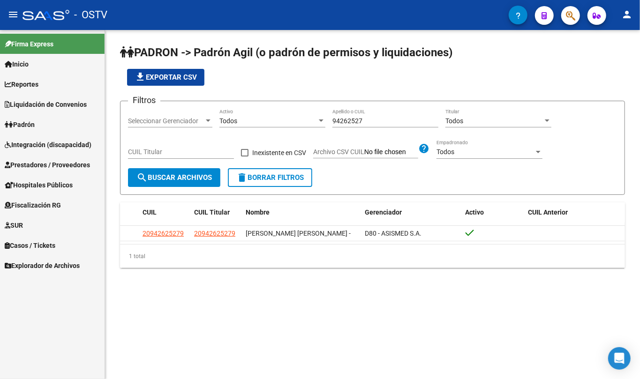 This screenshot has height=379, width=640. I want to click on datatable-header-cell: Gerenciador, so click(411, 212).